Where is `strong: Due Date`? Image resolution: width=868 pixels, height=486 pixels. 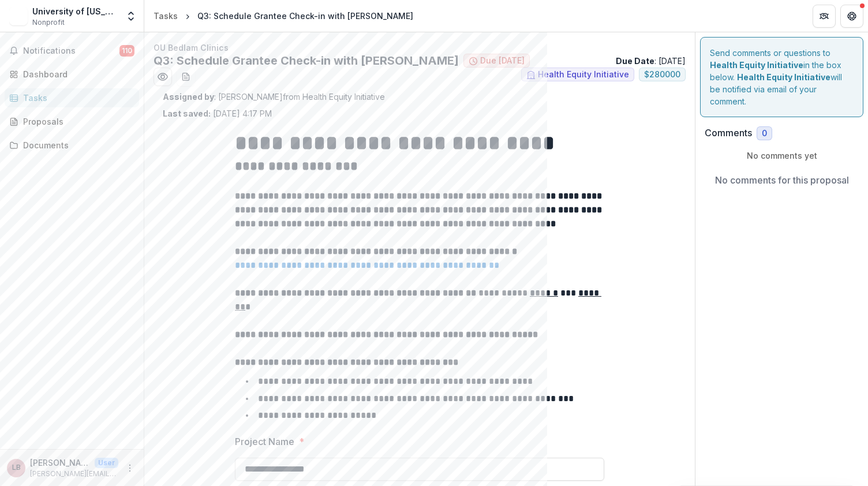 strong: Due Date is located at coordinates (635, 61).